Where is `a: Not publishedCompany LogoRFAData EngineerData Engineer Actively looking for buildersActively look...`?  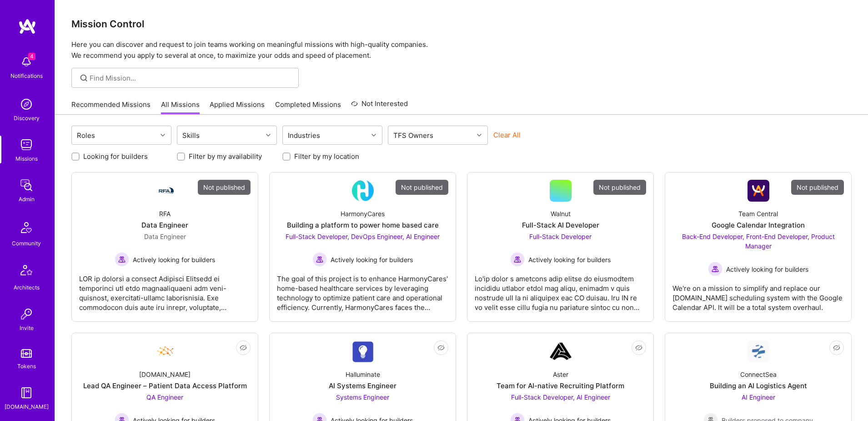
a: Not publishedCompany LogoRFAData EngineerData Engineer Actively looking for buildersActively look... is located at coordinates (165, 247).